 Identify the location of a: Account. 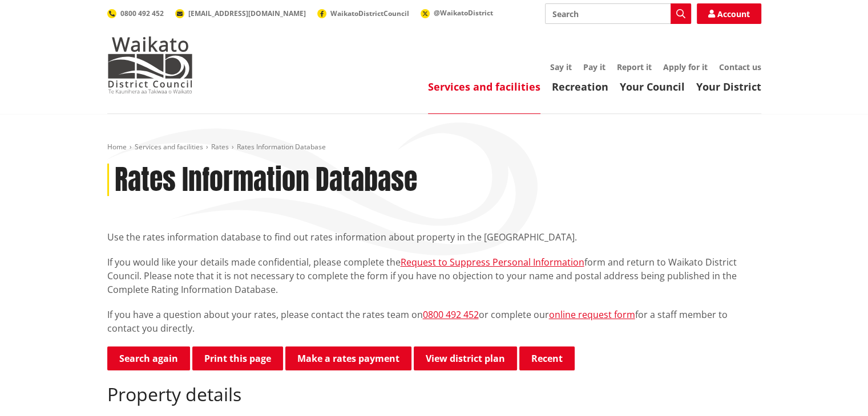
(729, 14).